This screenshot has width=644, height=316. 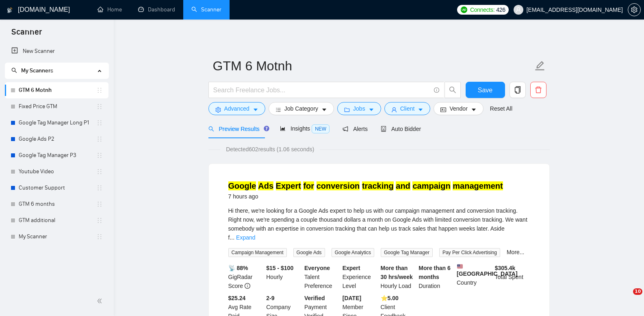 I want to click on span: Insights, so click(x=305, y=128).